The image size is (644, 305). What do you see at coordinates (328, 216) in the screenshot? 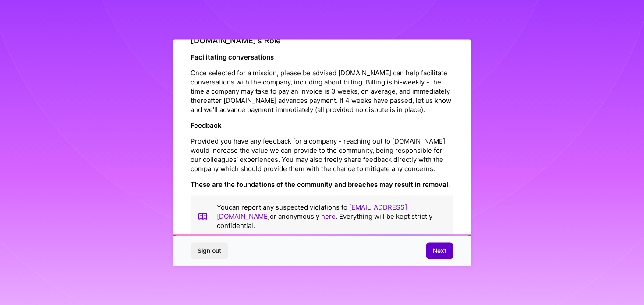
I see `a: here` at bounding box center [328, 216].